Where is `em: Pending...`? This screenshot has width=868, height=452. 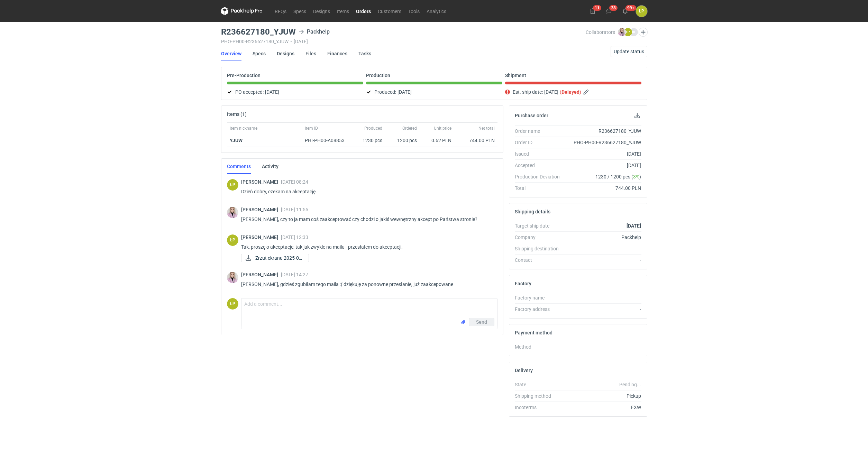 em: Pending... is located at coordinates (630, 385).